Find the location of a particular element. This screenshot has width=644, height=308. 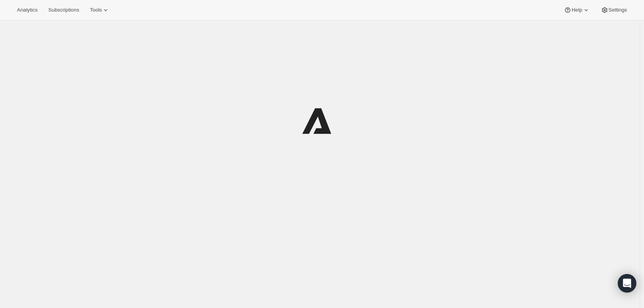

span: Subscriptions is located at coordinates (63, 10).